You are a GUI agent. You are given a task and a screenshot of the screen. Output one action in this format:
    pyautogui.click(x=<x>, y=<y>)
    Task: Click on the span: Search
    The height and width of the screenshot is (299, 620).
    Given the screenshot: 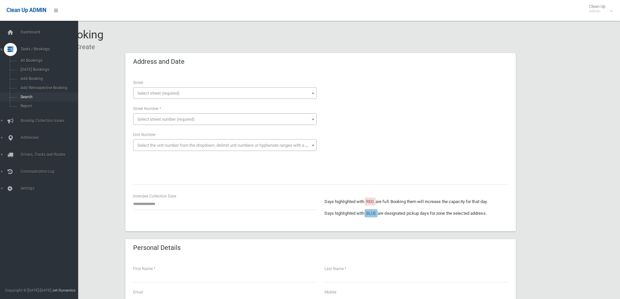 What is the action you would take?
    pyautogui.click(x=48, y=97)
    